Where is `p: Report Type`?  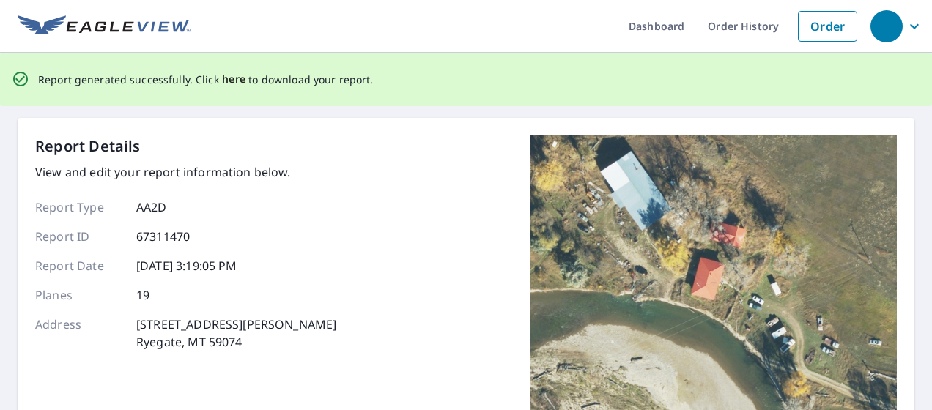 p: Report Type is located at coordinates (79, 207).